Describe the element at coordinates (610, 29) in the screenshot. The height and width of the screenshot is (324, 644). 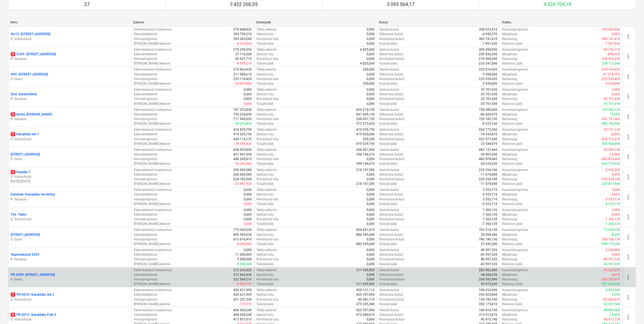
I see `p: -393 083,04€` at that location.